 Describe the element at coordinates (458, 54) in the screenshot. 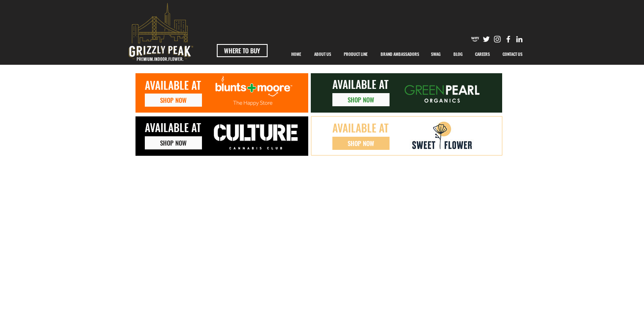

I see `a: BLOG` at that location.